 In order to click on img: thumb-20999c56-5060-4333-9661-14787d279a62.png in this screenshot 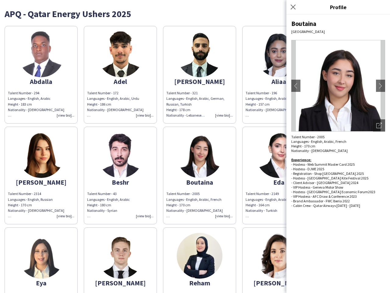, I will do `click(41, 256)`.